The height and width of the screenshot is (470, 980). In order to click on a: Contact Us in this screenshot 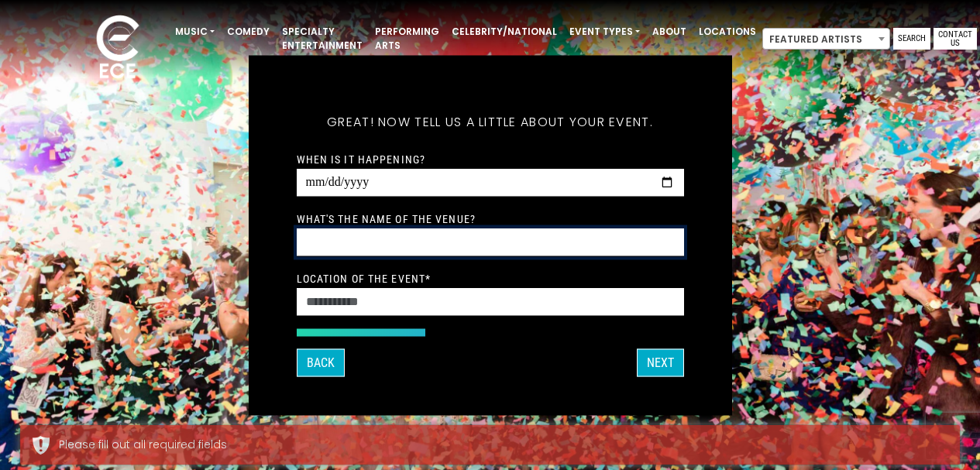, I will do `click(955, 39)`.